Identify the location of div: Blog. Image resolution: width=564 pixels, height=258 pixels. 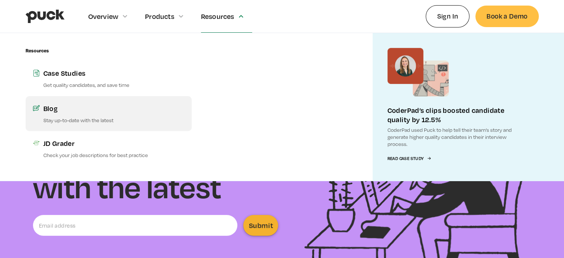
(114, 108).